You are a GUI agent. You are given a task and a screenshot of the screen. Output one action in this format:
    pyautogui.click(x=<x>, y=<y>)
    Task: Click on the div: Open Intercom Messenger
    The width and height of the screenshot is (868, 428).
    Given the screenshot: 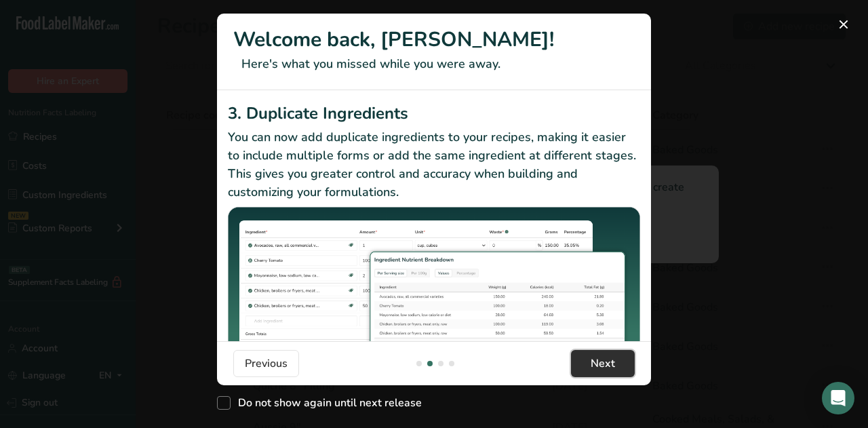 What is the action you would take?
    pyautogui.click(x=838, y=398)
    